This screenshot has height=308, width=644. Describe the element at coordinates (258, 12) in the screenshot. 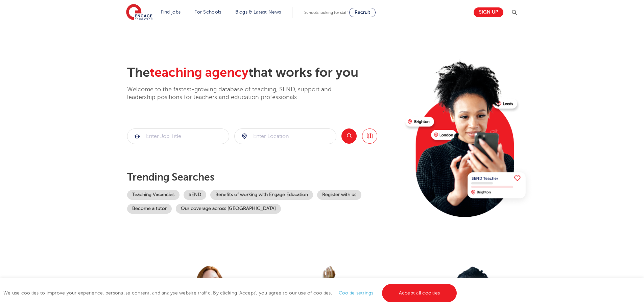

I see `a: Blogs & Latest News` at that location.